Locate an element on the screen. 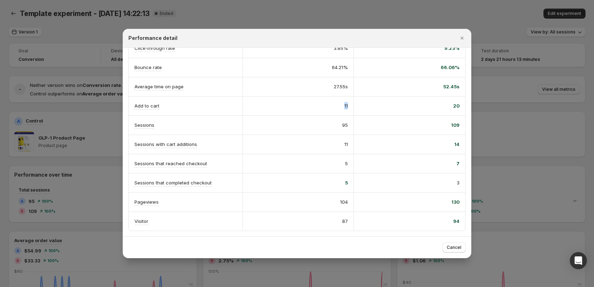 This screenshot has width=594, height=287. p: Average time on page is located at coordinates (159, 86).